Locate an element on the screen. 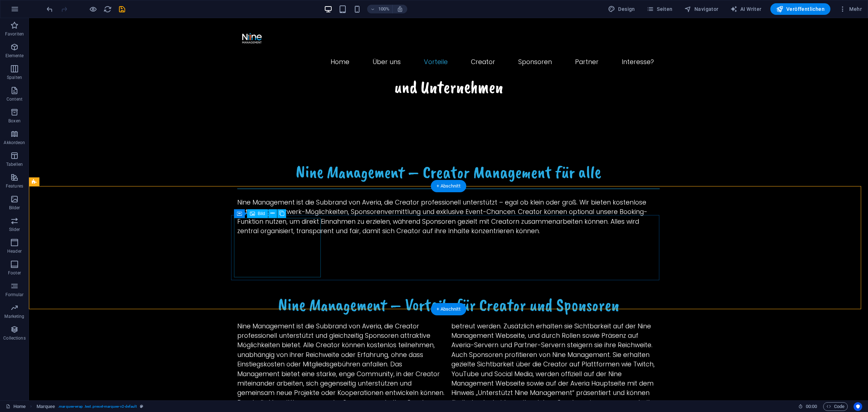  button: save is located at coordinates (122, 9).